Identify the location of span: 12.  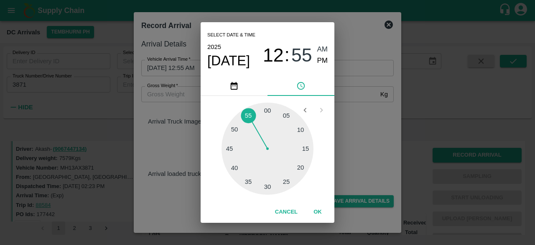
(273, 55).